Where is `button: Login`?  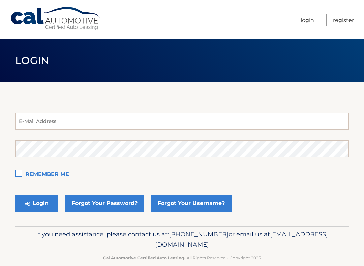
button: Login is located at coordinates (37, 204).